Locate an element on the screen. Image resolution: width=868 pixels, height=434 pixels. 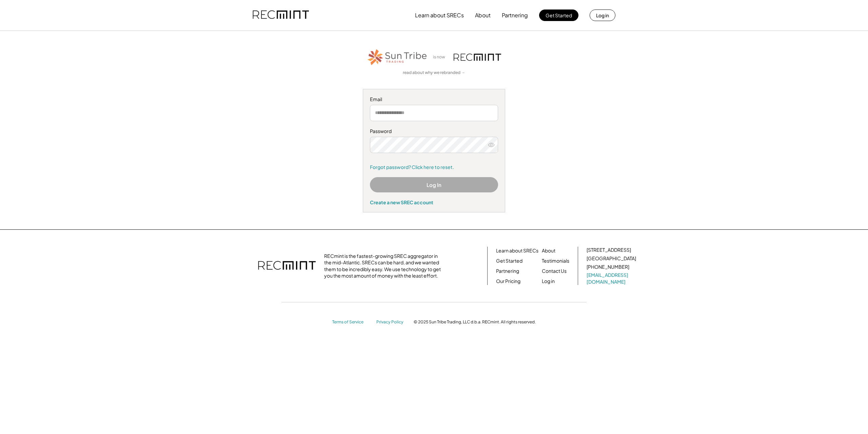
a: Log in is located at coordinates (548, 281).